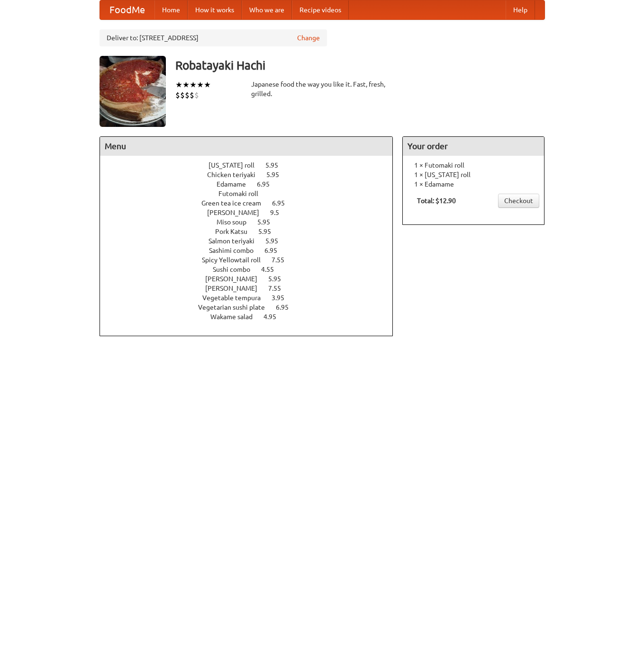  Describe the element at coordinates (473, 184) in the screenshot. I see `li: 1 × Edamame` at that location.